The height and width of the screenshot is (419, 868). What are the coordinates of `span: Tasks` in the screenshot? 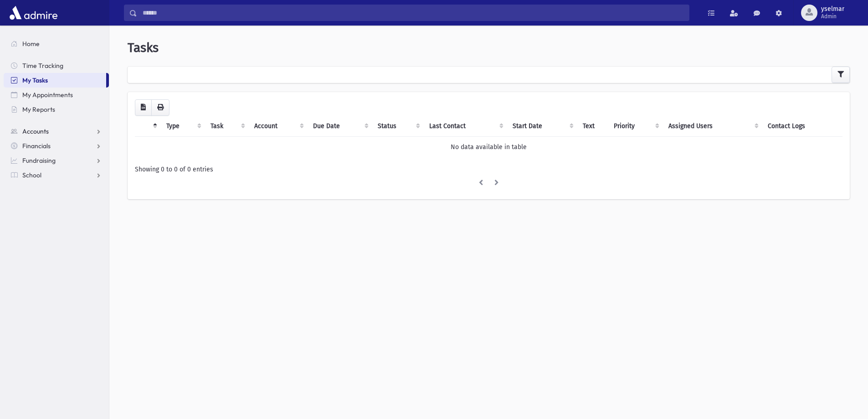 It's located at (143, 48).